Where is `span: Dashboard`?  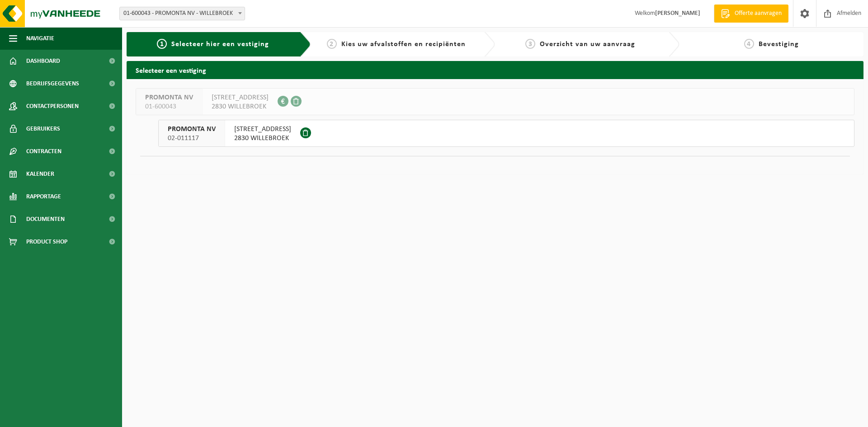
span: Dashboard is located at coordinates (43, 61).